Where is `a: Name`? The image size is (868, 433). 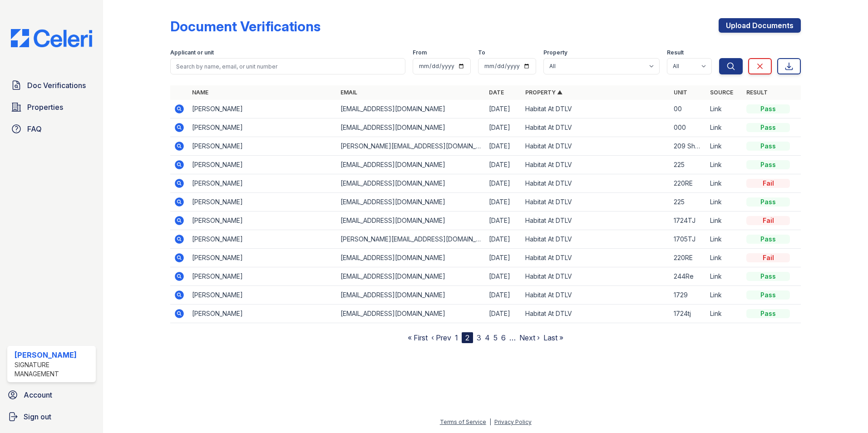
a: Name is located at coordinates (200, 92).